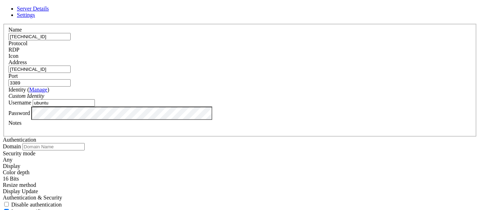 The image size is (480, 210). I want to click on label: If set to true, authentication will be disabled. Note that this refers to authentication that tak..., so click(32, 205).